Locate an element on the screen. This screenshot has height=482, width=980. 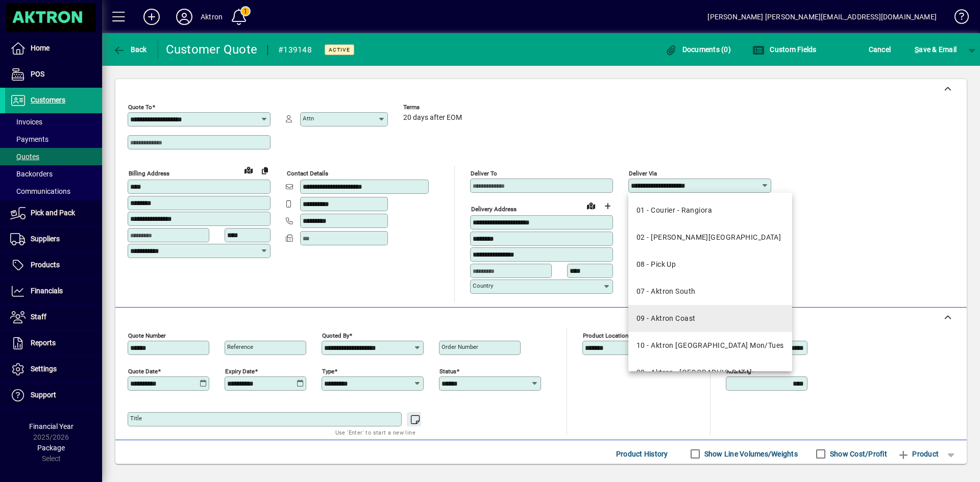
span: Payments is located at coordinates (29, 139).